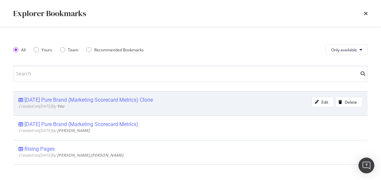 This screenshot has width=381, height=180. I want to click on b: You, so click(61, 106).